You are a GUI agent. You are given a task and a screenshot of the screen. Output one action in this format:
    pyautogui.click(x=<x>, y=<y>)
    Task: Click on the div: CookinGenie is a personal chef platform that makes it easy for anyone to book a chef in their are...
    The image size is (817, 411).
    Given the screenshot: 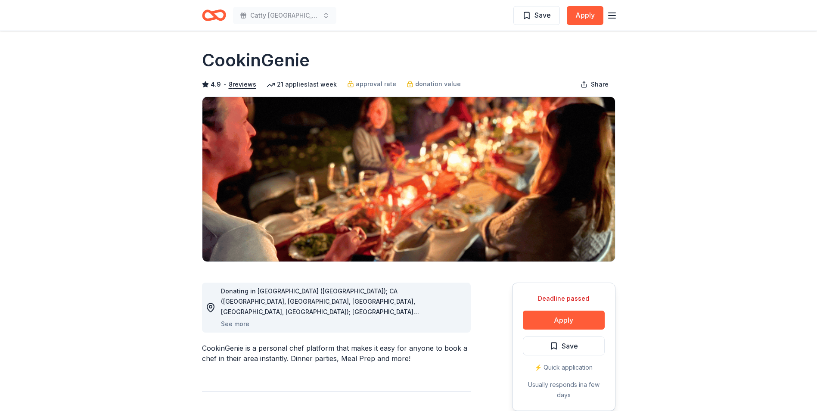 What is the action you would take?
    pyautogui.click(x=336, y=353)
    